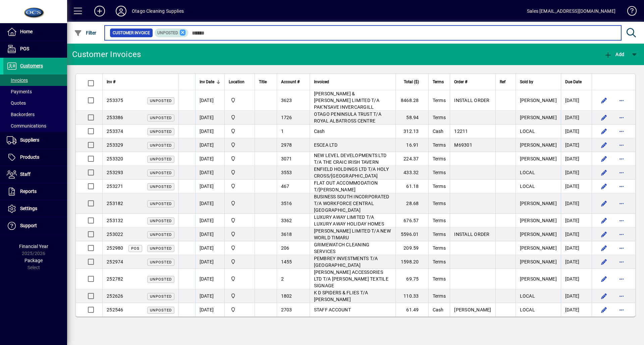  What do you see at coordinates (286, 296) in the screenshot?
I see `span: 1802` at bounding box center [286, 296].